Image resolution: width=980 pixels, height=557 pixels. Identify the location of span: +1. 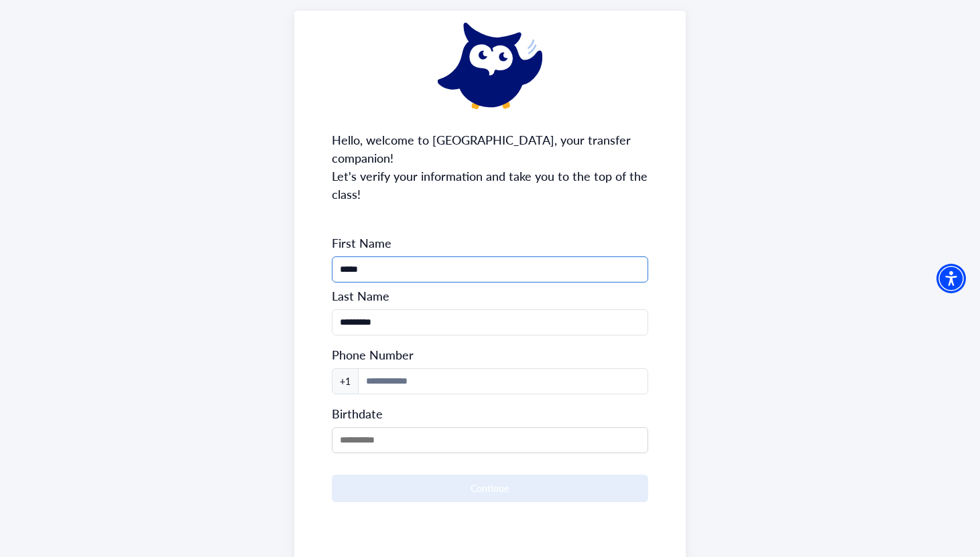
(345, 381).